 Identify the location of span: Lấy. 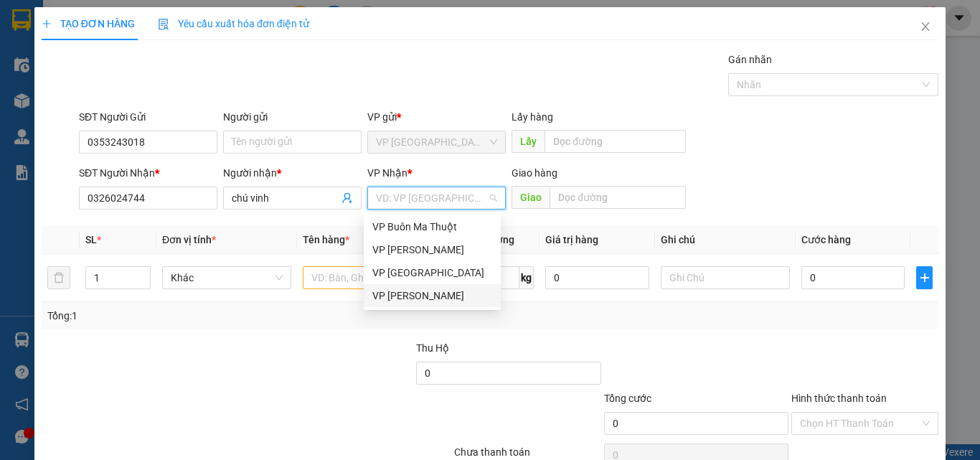
(528, 141).